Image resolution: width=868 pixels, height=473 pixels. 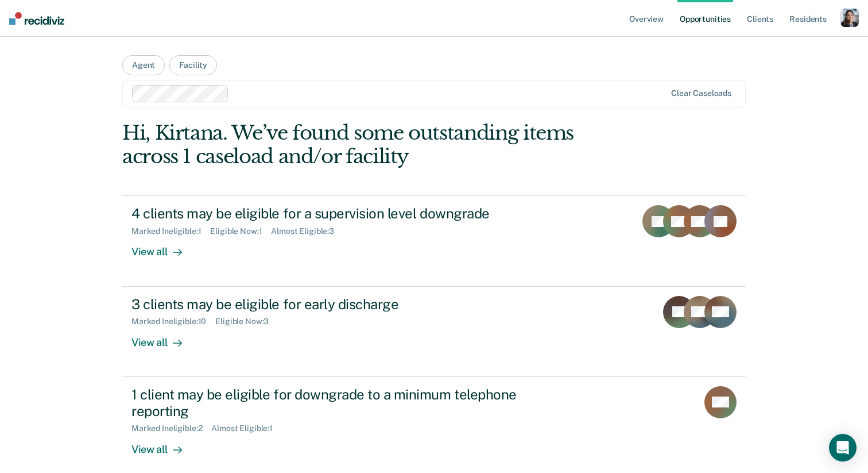 I want to click on div: 4 clients may be eligible for a supervision level downgrade, so click(x=333, y=213).